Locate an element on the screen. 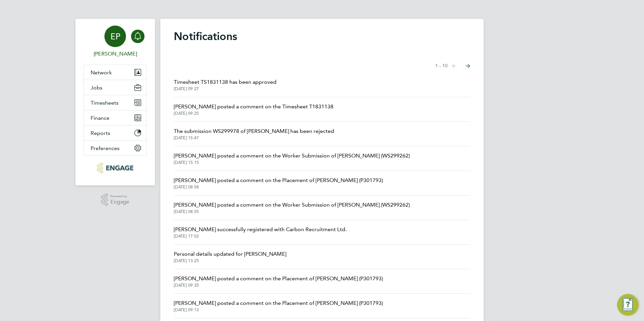  button: Preferences is located at coordinates (115, 148).